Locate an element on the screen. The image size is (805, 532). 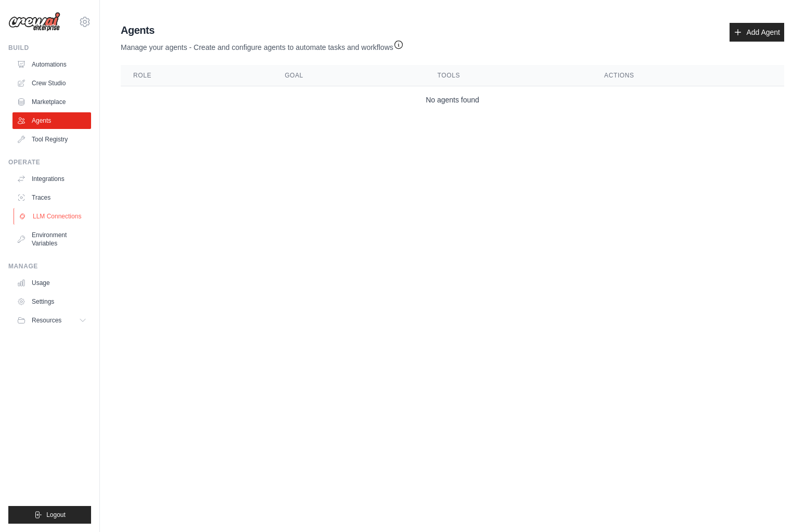
a: Usage is located at coordinates (51, 283).